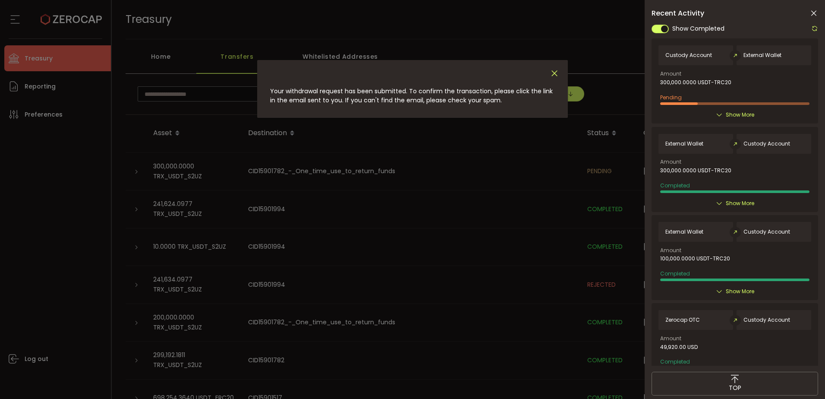 This screenshot has width=825, height=399. What do you see at coordinates (804, 378) in the screenshot?
I see `div: Chat Widget` at bounding box center [804, 378].